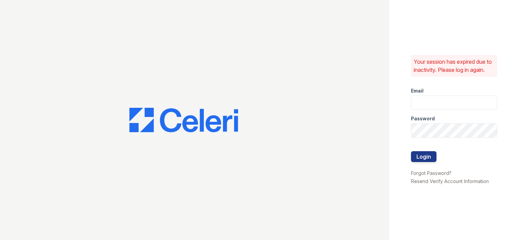 Image resolution: width=519 pixels, height=240 pixels. What do you see at coordinates (184, 120) in the screenshot?
I see `img: CE_Logo_Blue-a8612792a0a2168367f1c8372b55b34899dd931a85d93a1a3d3e32e68fde9ad4.png` at bounding box center [184, 120].